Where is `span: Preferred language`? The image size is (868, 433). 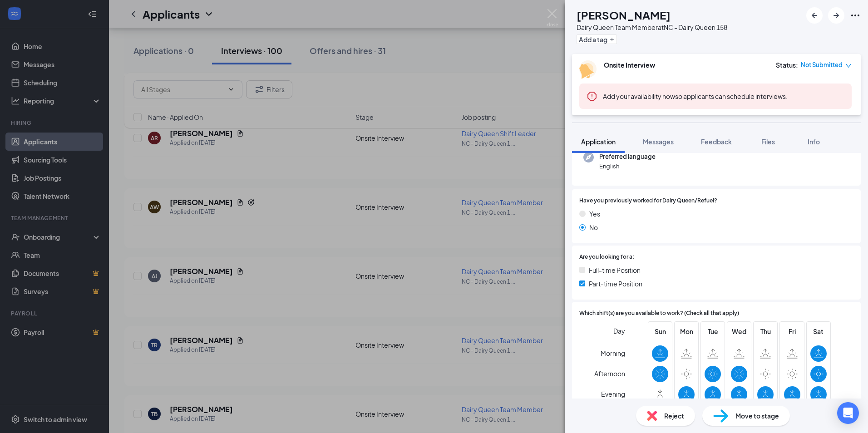 span: Preferred language is located at coordinates (627, 156).